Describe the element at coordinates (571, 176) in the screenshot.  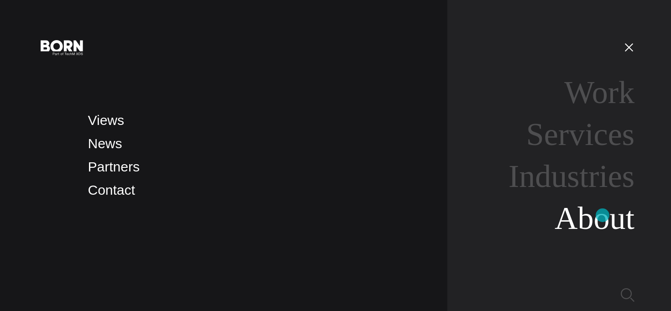
I see `a: Industries` at that location.